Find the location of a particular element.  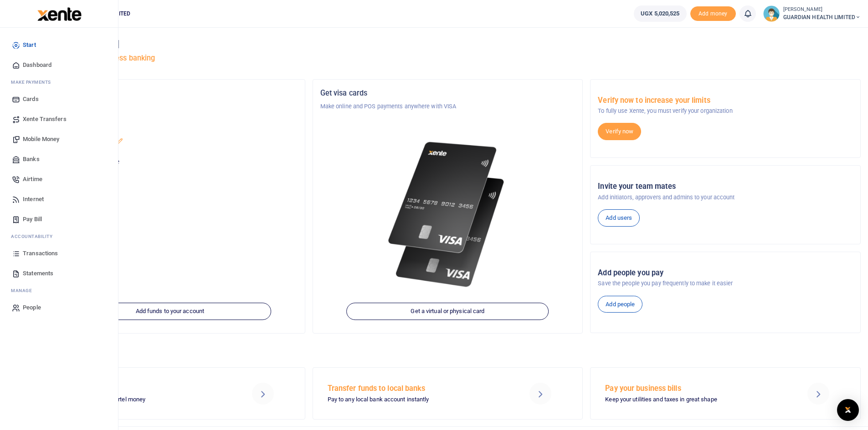

a: Start is located at coordinates (59, 45).